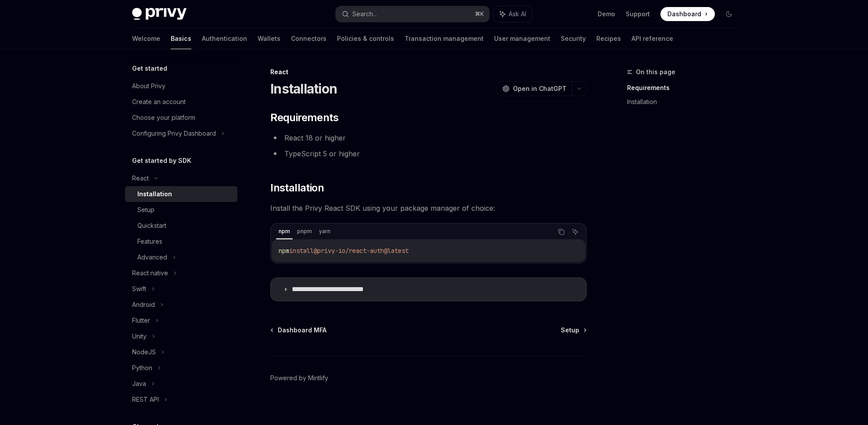  What do you see at coordinates (142, 368) in the screenshot?
I see `div: Python` at bounding box center [142, 368].